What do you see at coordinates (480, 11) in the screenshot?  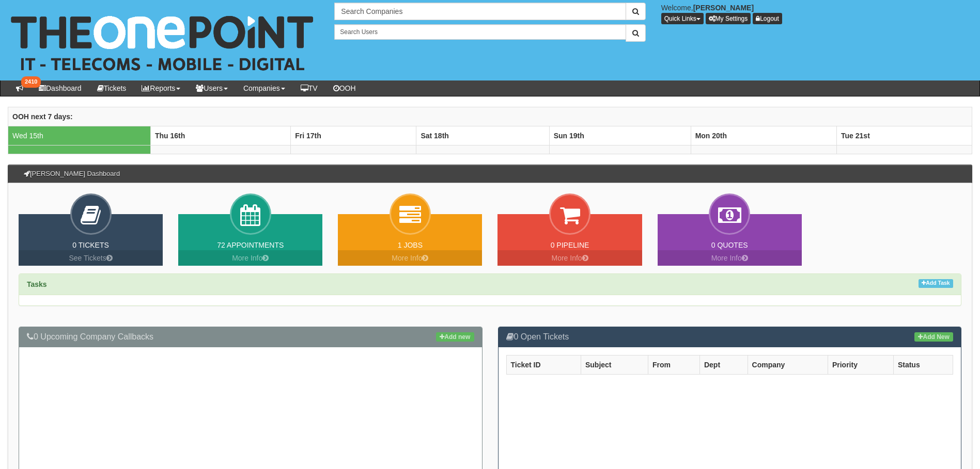 I see `input: Search Companies` at bounding box center [480, 11].